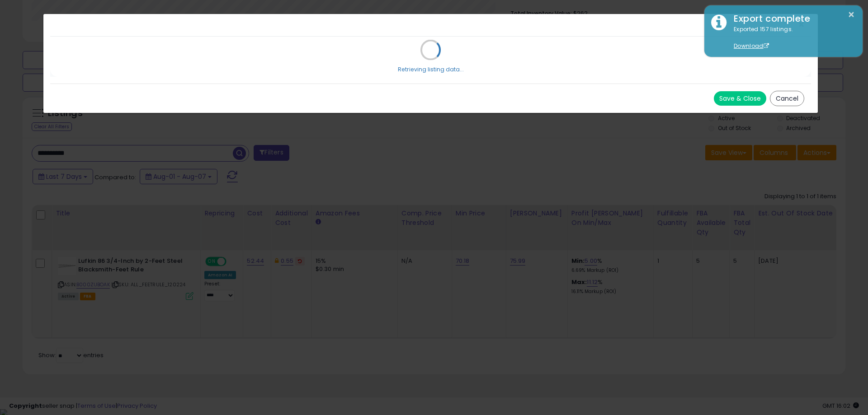 This screenshot has width=868, height=415. What do you see at coordinates (791, 38) in the screenshot?
I see `div: Exported 157 listings.` at bounding box center [791, 38].